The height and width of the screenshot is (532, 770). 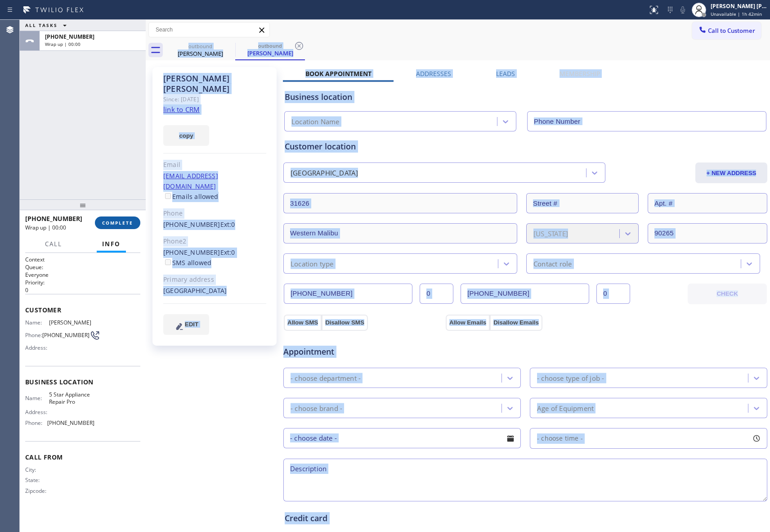 I want to click on input: City, so click(x=400, y=233).